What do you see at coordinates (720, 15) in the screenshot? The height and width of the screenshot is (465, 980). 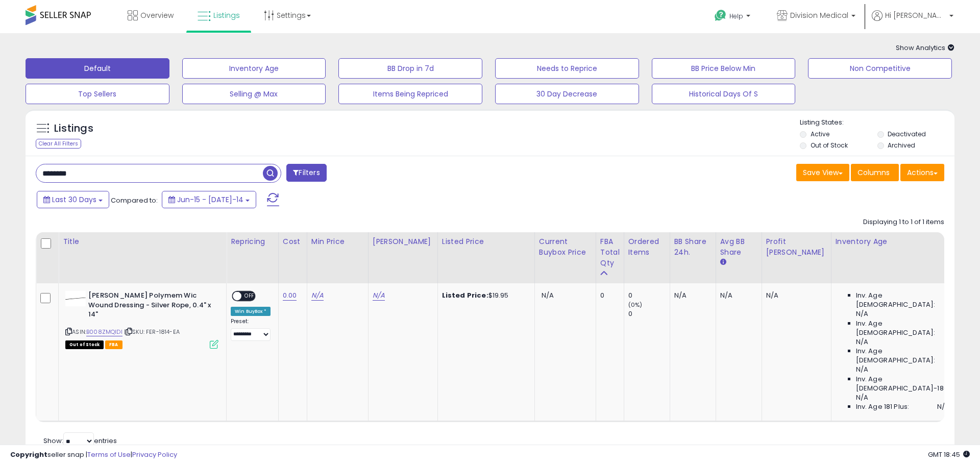 I see `i: Get Help` at bounding box center [720, 15].